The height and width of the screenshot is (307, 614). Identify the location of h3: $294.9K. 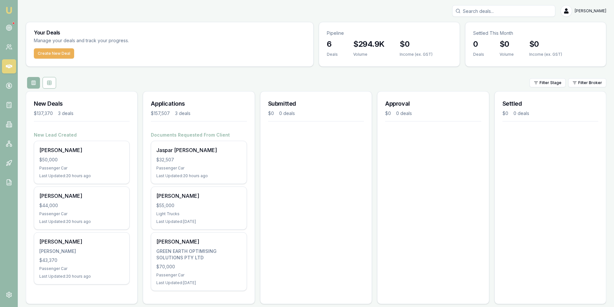
(369, 44).